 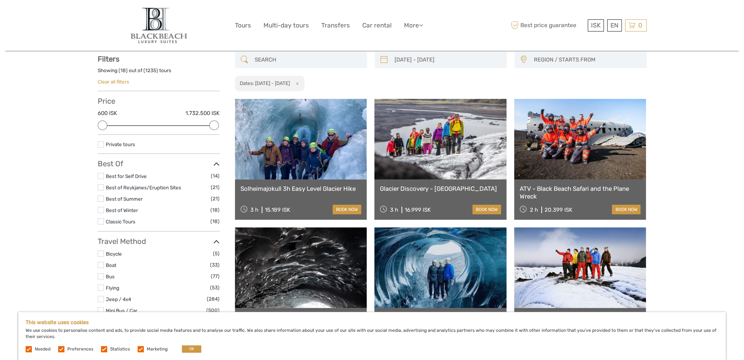 I want to click on span: (5), so click(x=216, y=253).